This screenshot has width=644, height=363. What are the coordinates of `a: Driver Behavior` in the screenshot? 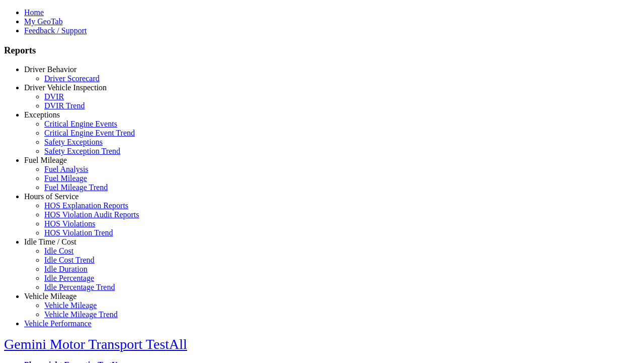 It's located at (50, 69).